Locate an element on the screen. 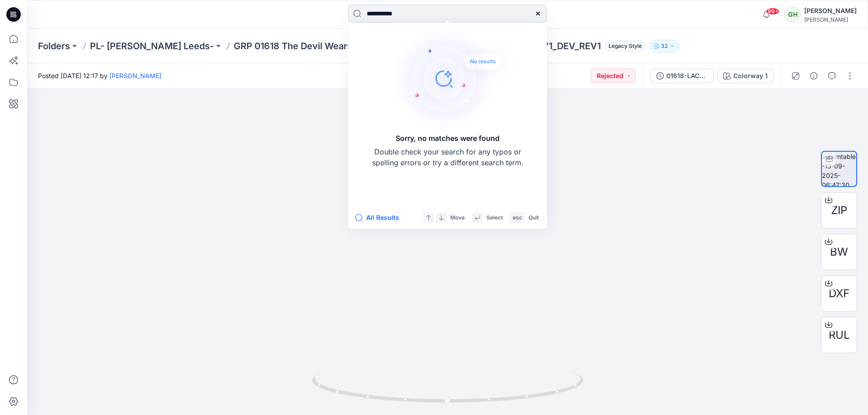  span: DXF is located at coordinates (839, 294).